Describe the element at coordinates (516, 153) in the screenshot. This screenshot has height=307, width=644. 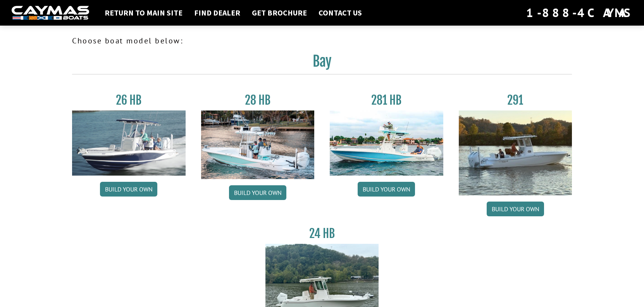
I see `img: 291_Thumbnail.jpg` at that location.